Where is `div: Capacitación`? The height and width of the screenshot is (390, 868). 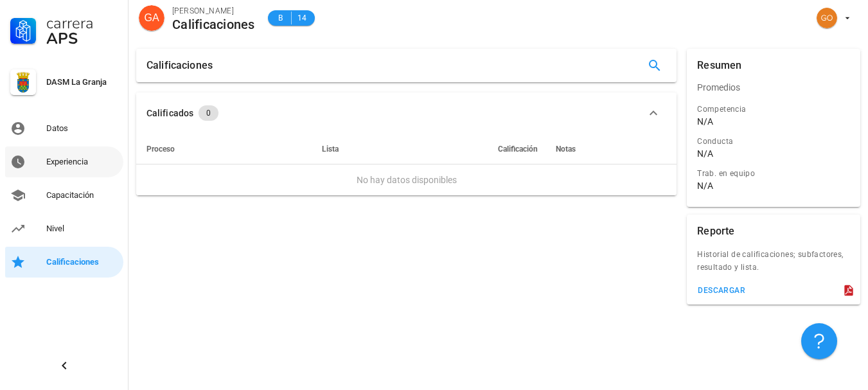 div: Capacitación is located at coordinates (82, 195).